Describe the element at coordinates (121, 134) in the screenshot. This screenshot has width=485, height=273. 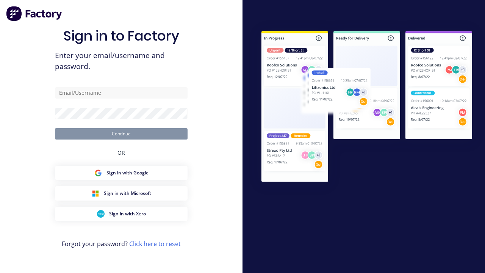
I see `button: Continue` at that location.